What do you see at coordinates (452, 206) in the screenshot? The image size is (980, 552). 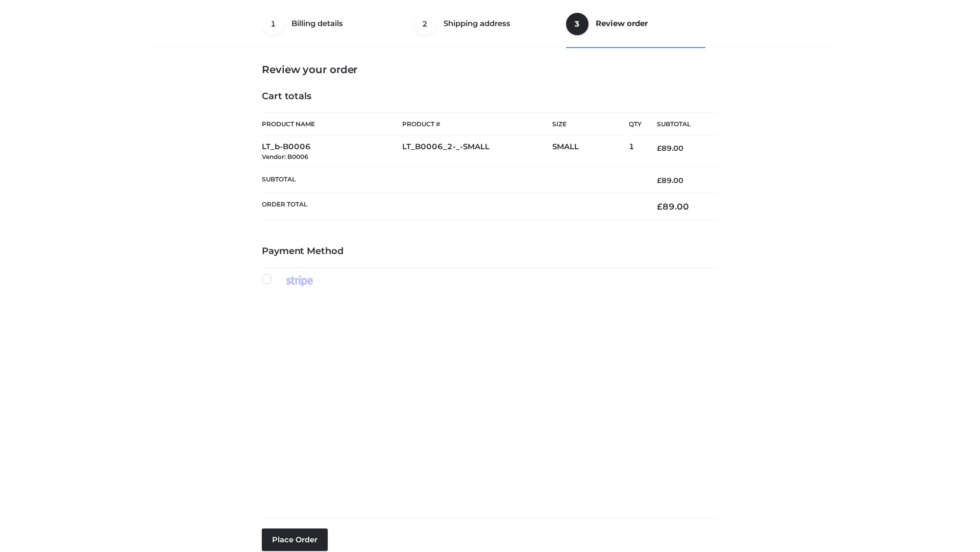 I see `th: Order Total` at bounding box center [452, 206].